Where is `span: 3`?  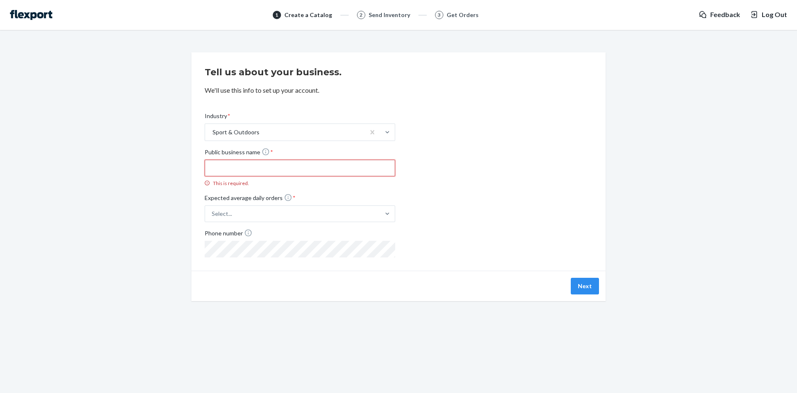 span: 3 is located at coordinates (439, 15).